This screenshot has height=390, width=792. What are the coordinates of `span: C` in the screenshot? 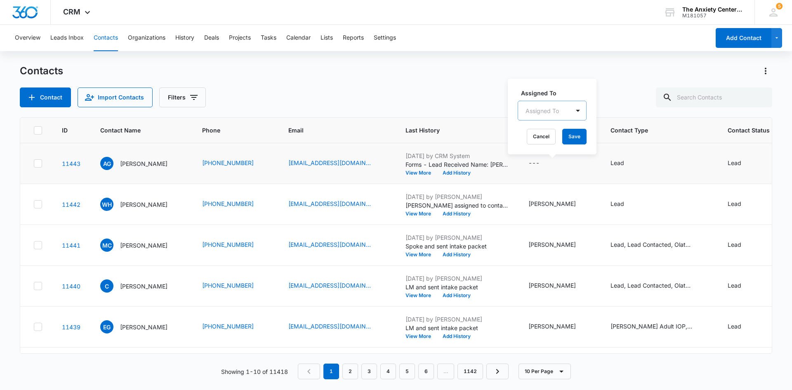 It's located at (107, 286).